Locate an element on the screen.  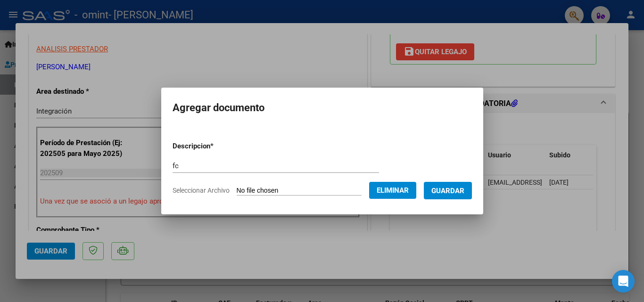
p: Descripcion is located at coordinates (218, 146).